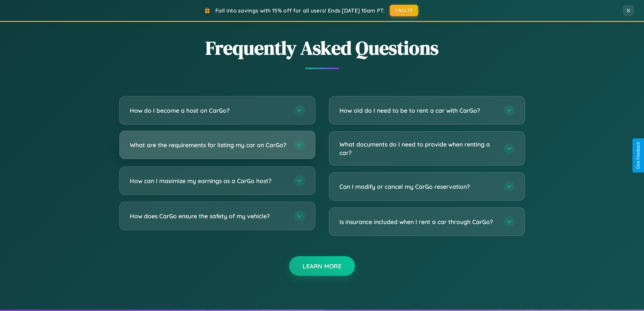 This screenshot has height=311, width=644. What do you see at coordinates (418, 148) in the screenshot?
I see `h3: What documents do I need to provide when renting a car?` at bounding box center [418, 148].